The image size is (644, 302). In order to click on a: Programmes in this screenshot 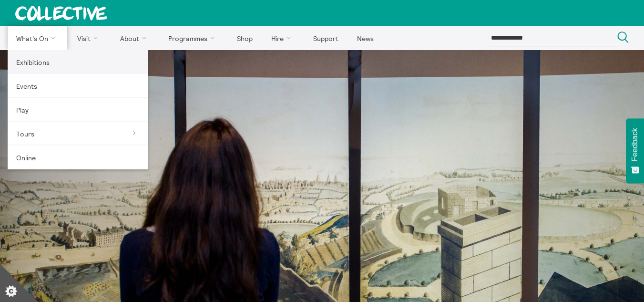, I will do `click(194, 38)`.